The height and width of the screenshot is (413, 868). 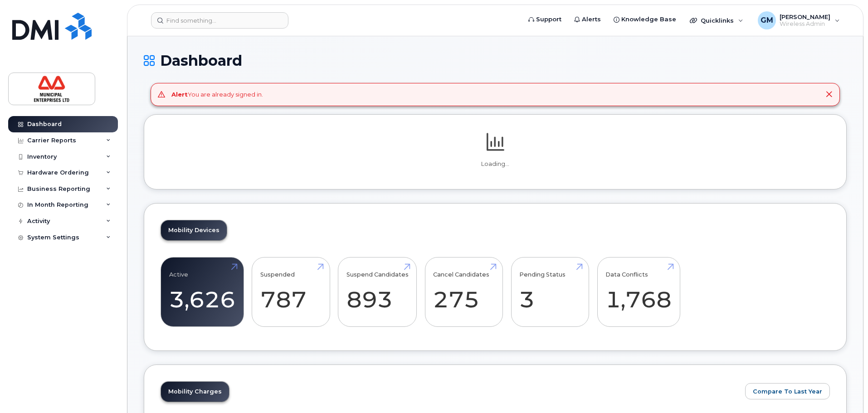 What do you see at coordinates (195, 392) in the screenshot?
I see `a: Mobility Charges` at bounding box center [195, 392].